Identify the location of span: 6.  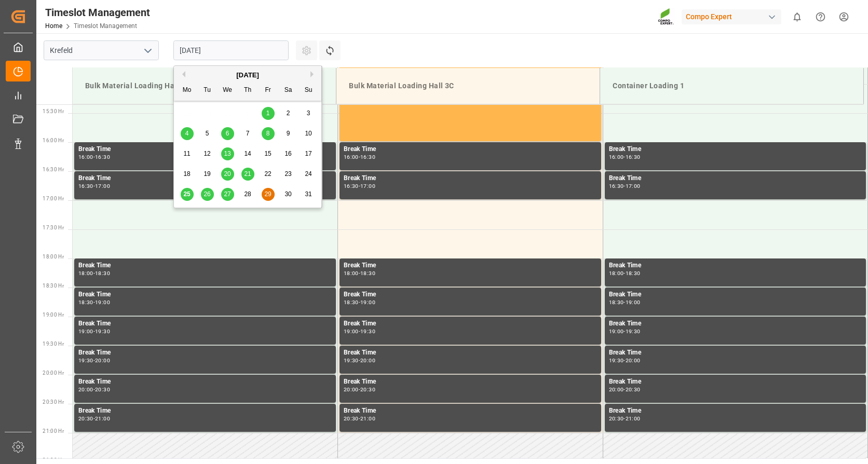
(228, 133).